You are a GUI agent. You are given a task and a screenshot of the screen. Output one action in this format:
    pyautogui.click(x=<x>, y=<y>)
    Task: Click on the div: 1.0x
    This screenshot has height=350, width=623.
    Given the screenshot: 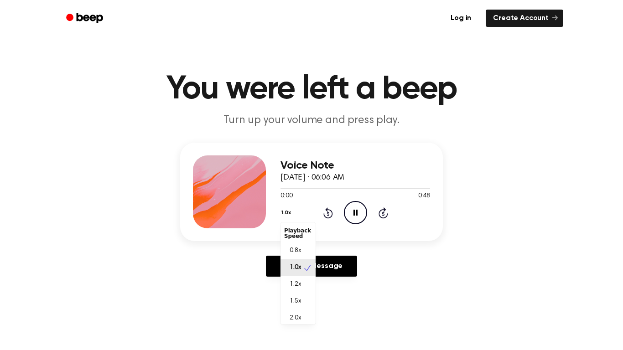 What is the action you would take?
    pyautogui.click(x=298, y=274)
    